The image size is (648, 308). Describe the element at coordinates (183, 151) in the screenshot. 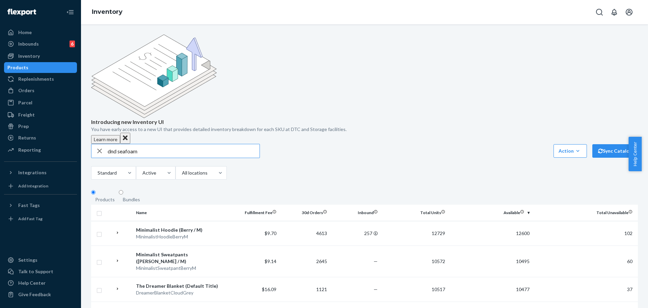

I see `input: Search inventory by name or sku` at that location.